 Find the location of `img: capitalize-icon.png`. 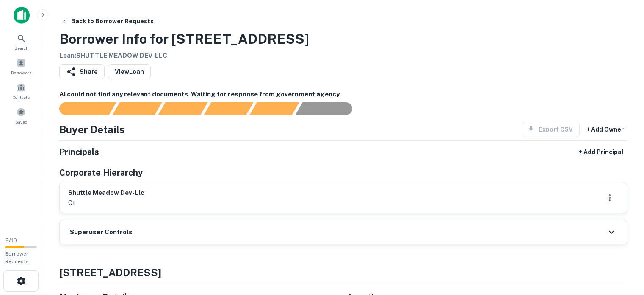

img: capitalize-icon.png is located at coordinates (22, 15).